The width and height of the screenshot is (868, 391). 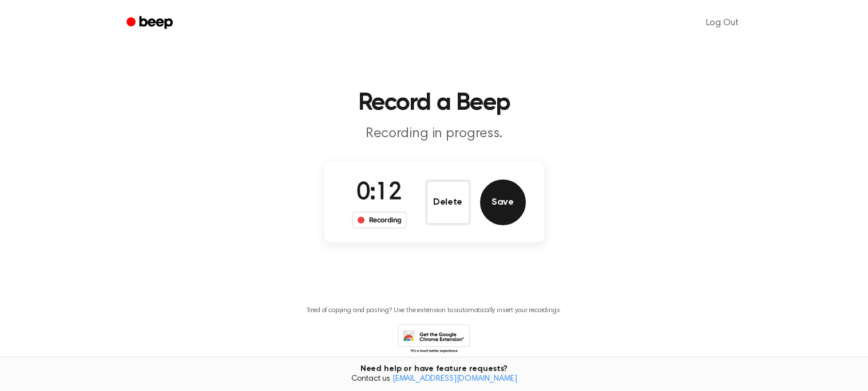 What do you see at coordinates (151, 23) in the screenshot?
I see `a: Beep` at bounding box center [151, 23].